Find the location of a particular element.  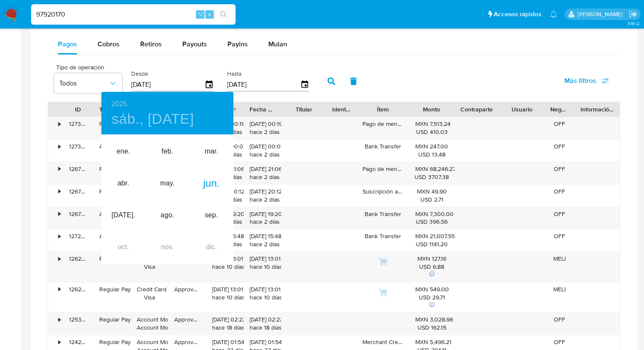

div: jun. is located at coordinates (211, 183).